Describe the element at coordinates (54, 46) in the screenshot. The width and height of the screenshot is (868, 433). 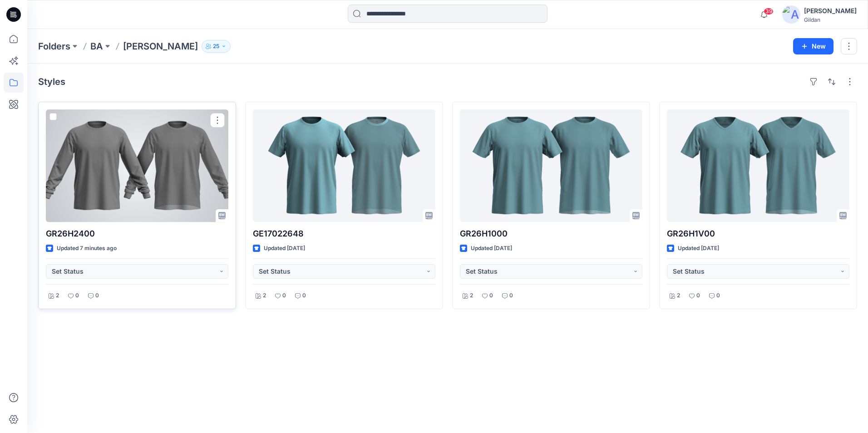
I see `p: Folders` at that location.